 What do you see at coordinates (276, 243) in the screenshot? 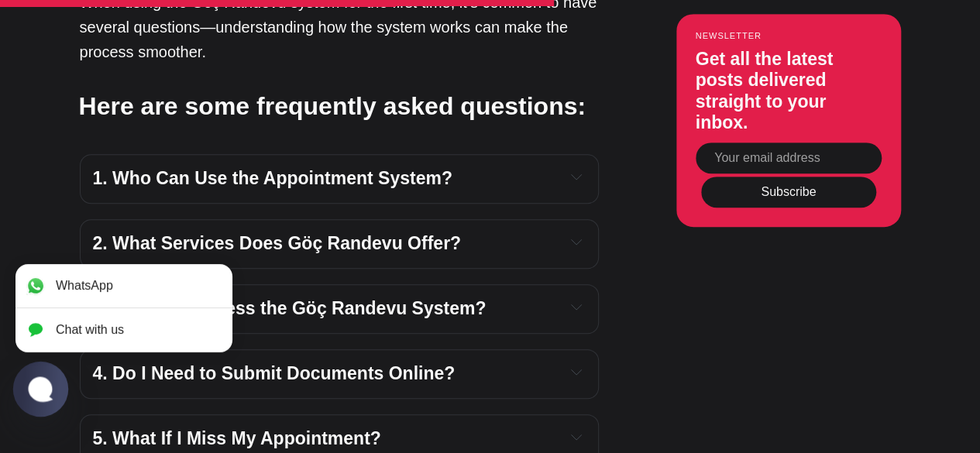
I see `span: 2. What Services Does Göç Randevu Offer?` at bounding box center [276, 243].